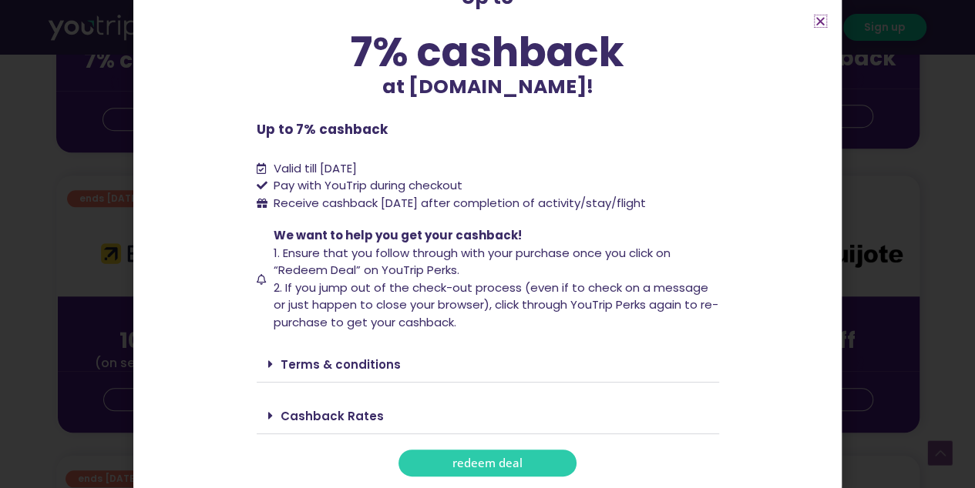 The height and width of the screenshot is (488, 975). What do you see at coordinates (341, 364) in the screenshot?
I see `a: Terms & conditions` at bounding box center [341, 364].